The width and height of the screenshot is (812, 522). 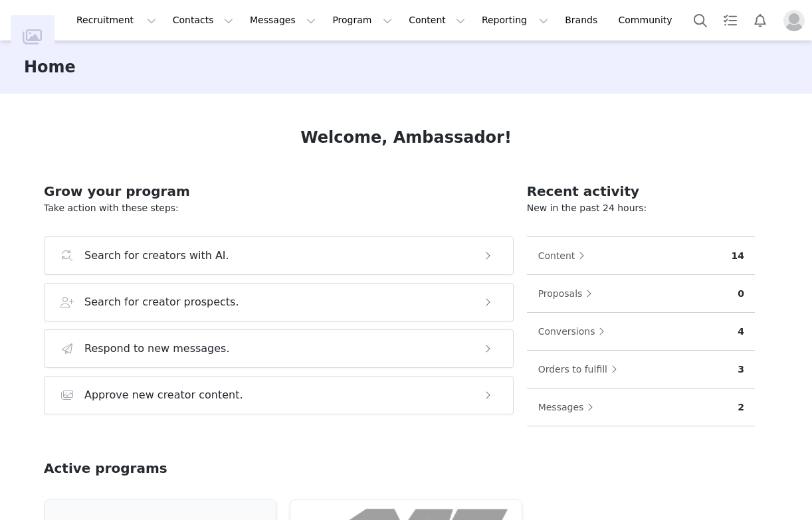 What do you see at coordinates (161, 302) in the screenshot?
I see `h3: Search for creator prospects.` at bounding box center [161, 302].